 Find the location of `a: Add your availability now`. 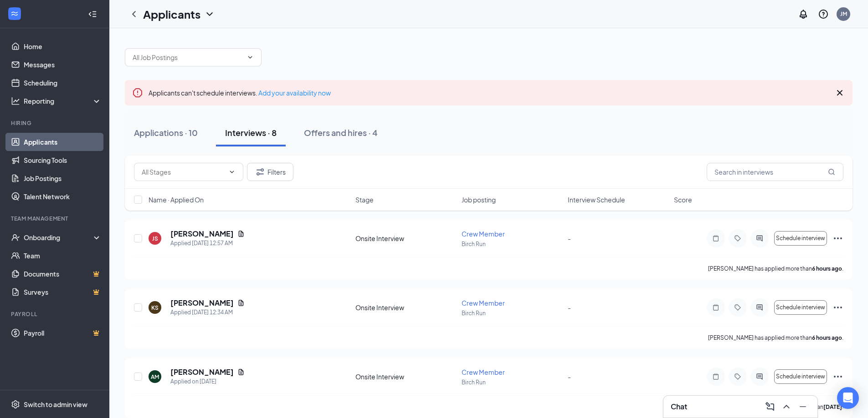

a: Add your availability now is located at coordinates (295, 93).